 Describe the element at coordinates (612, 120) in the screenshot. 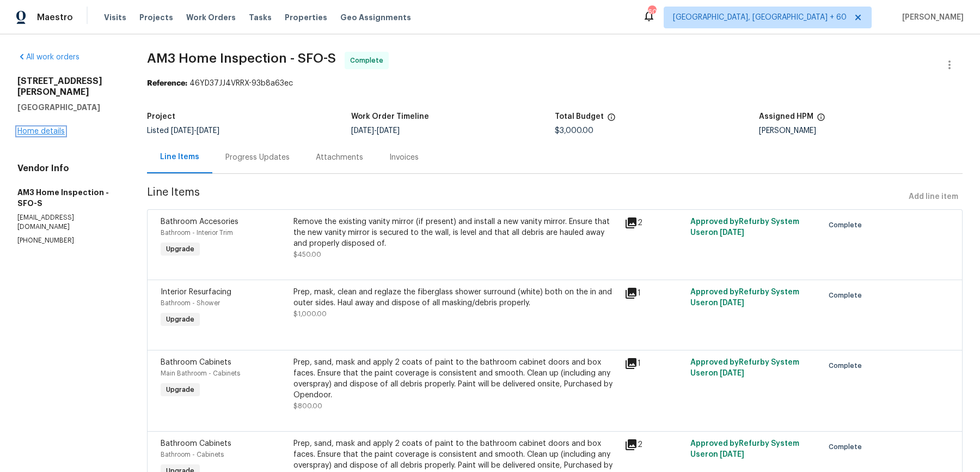

I see `span: The total cost of line items that have been proposed by Opendoor. This sum includes line items th...` at that location.